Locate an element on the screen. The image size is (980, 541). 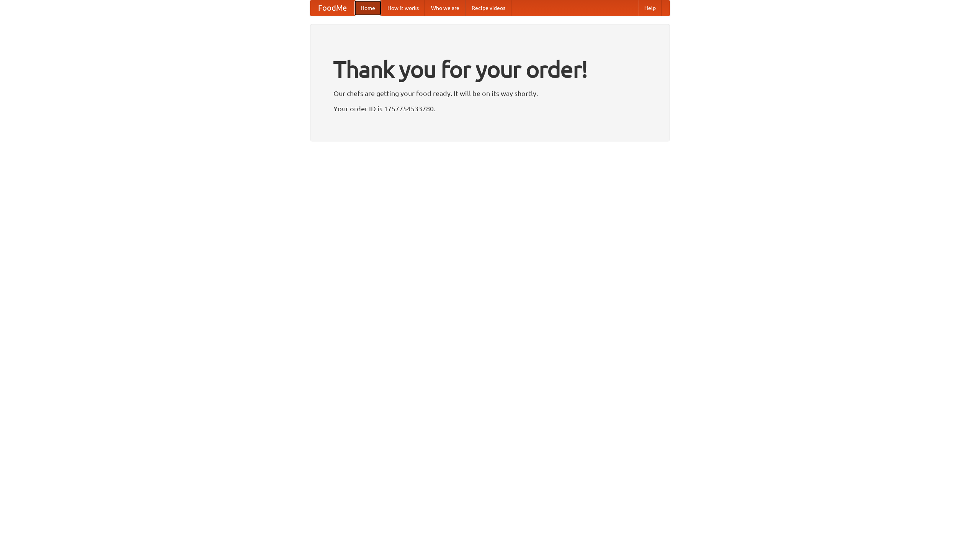
p: Our chefs are getting your food ready. It will be on its way shortly. is located at coordinates (490, 93).